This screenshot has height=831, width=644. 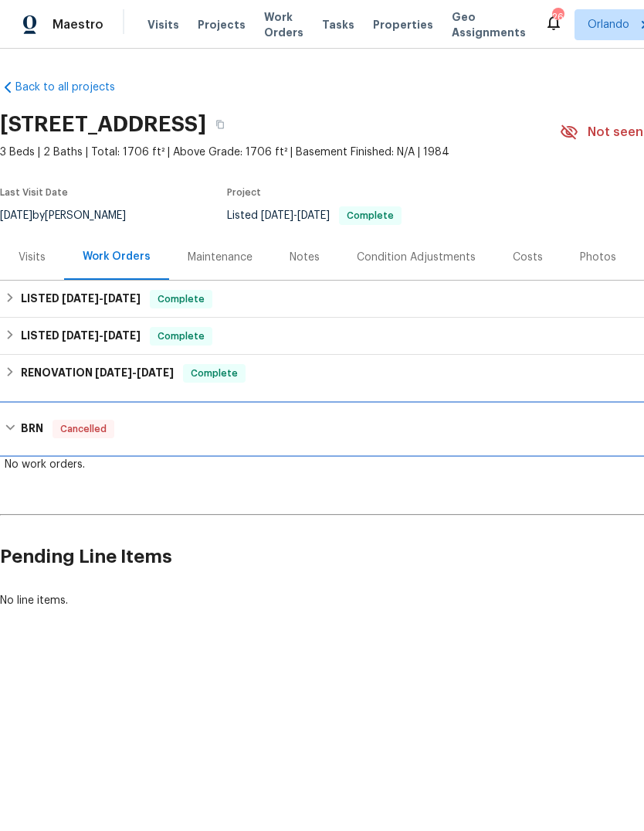 I want to click on div: Work Orders, so click(x=117, y=257).